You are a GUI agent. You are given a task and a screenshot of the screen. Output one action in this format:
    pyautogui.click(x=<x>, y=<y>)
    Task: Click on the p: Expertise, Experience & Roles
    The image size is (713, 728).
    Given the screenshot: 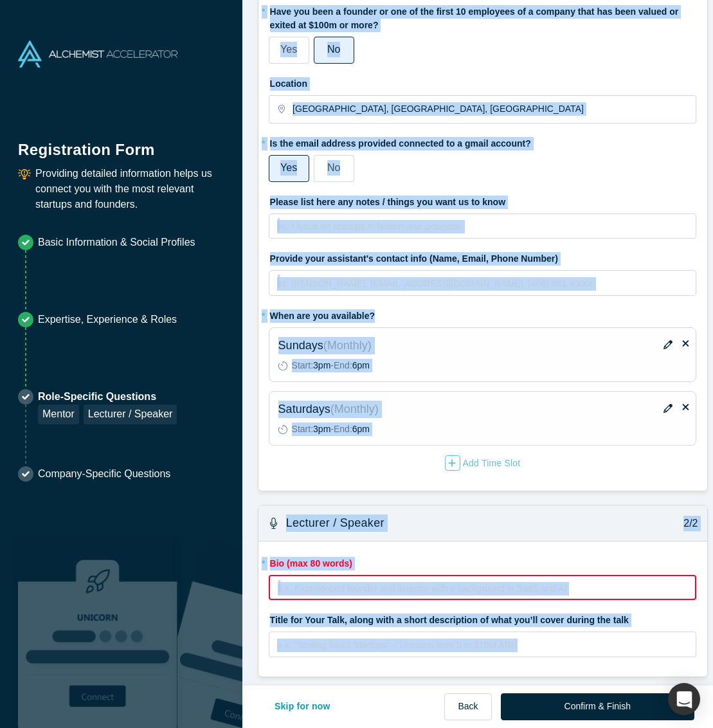 What is the action you would take?
    pyautogui.click(x=107, y=320)
    